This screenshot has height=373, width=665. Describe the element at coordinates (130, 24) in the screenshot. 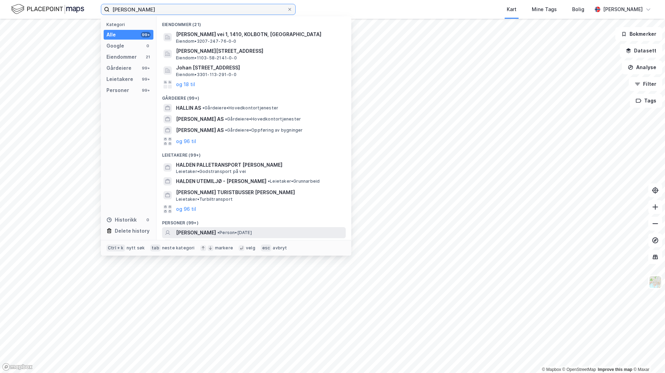

I see `div: Kategori` at that location.